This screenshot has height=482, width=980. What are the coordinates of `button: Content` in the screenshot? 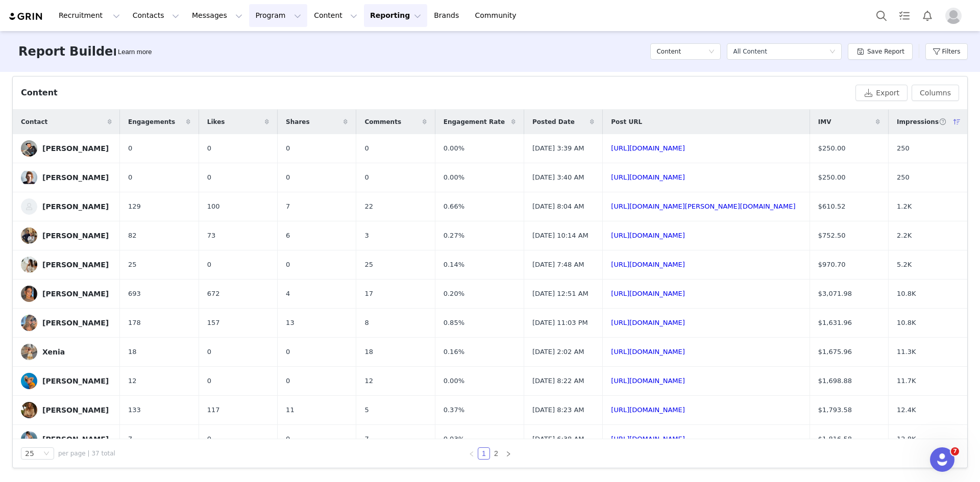 It's located at (335, 16).